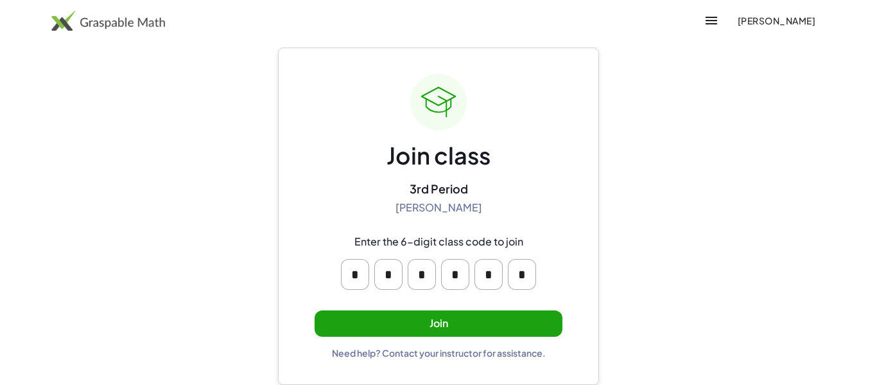 This screenshot has width=877, height=385. I want to click on div: Need help? Contact your instructor for assistance., so click(439, 353).